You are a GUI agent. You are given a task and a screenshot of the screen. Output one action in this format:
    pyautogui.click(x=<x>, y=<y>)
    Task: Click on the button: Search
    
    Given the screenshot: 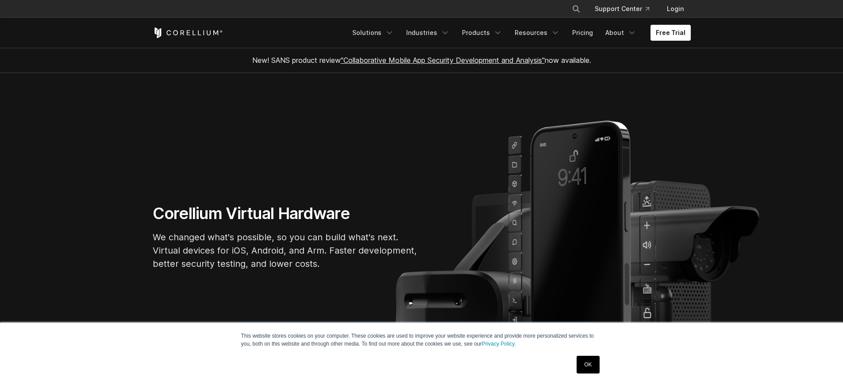 What is the action you would take?
    pyautogui.click(x=576, y=9)
    